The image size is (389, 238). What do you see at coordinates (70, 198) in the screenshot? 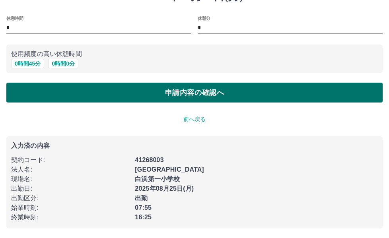
I see `p: 出勤区分 :` at bounding box center [70, 198].